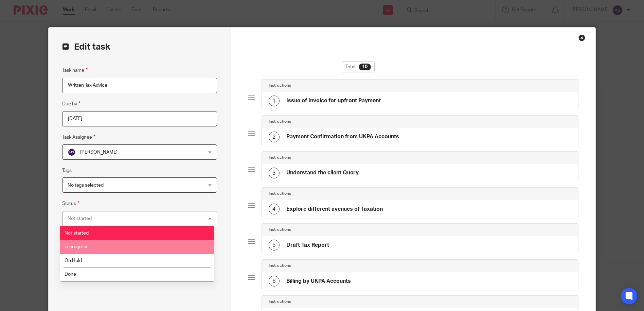  What do you see at coordinates (365, 67) in the screenshot?
I see `div: 10` at bounding box center [365, 67].